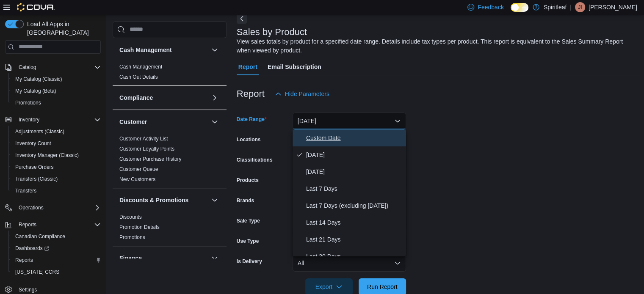 The image size is (644, 294). I want to click on a: Transfers (Classic), so click(36, 179).